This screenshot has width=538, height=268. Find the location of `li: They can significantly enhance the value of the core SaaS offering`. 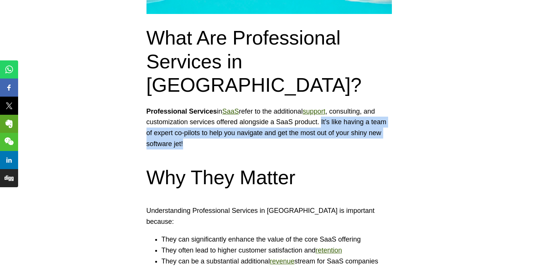

li: They can significantly enhance the value of the core SaaS offering is located at coordinates (277, 239).